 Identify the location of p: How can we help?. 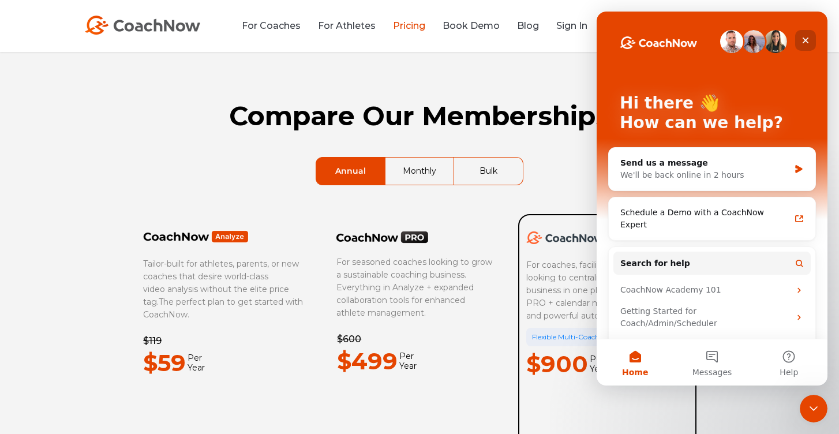
(115, 111).